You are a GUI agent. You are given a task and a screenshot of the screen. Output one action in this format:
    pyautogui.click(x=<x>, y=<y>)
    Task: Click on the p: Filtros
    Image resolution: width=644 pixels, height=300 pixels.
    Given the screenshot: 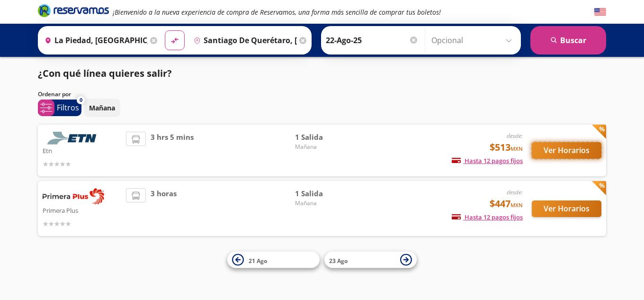 What is the action you would take?
    pyautogui.click(x=68, y=108)
    